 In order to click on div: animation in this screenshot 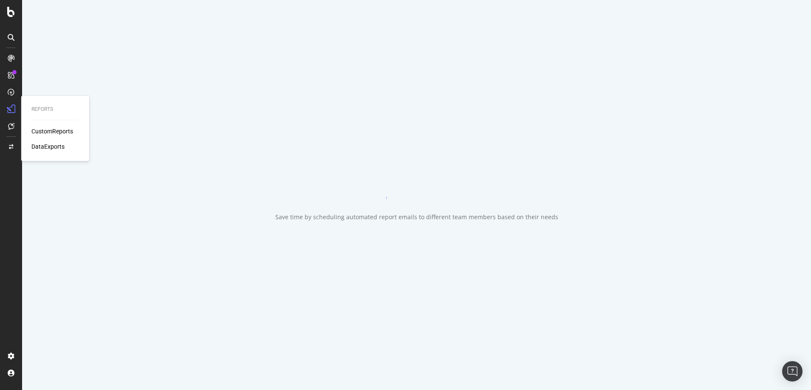, I will do `click(417, 184)`.